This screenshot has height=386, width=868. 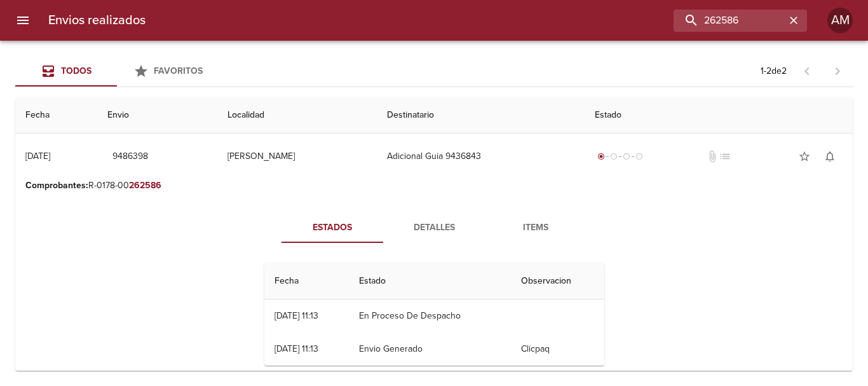 I want to click on button: 9486398, so click(x=130, y=156).